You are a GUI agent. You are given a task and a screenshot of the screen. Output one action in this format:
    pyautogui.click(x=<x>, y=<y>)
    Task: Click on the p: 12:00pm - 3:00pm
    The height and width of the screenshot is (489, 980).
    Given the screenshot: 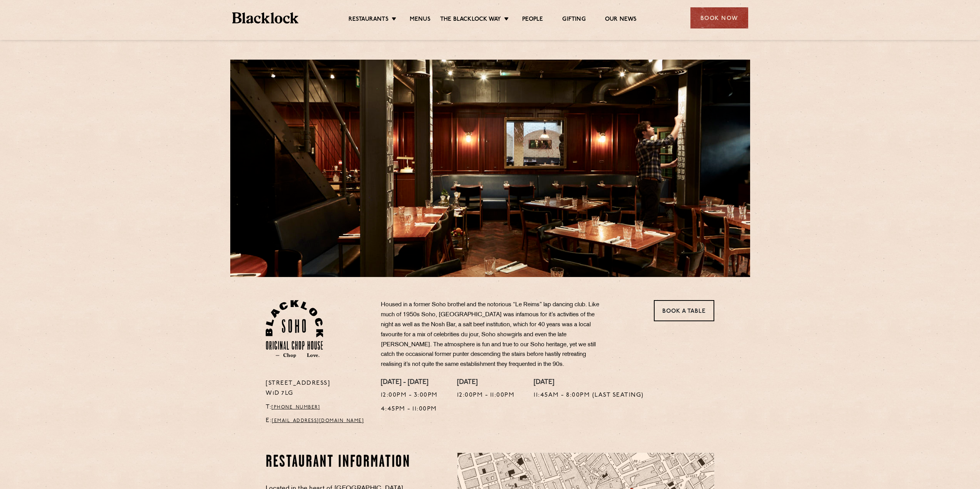 What is the action you would take?
    pyautogui.click(x=409, y=396)
    